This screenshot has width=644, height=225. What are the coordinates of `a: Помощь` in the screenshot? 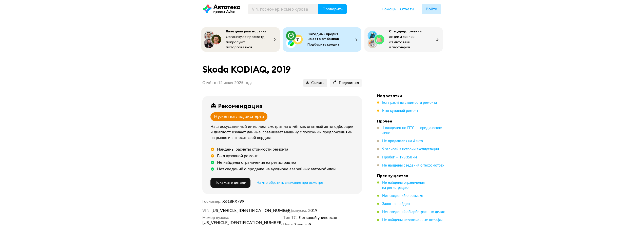 It's located at (389, 9).